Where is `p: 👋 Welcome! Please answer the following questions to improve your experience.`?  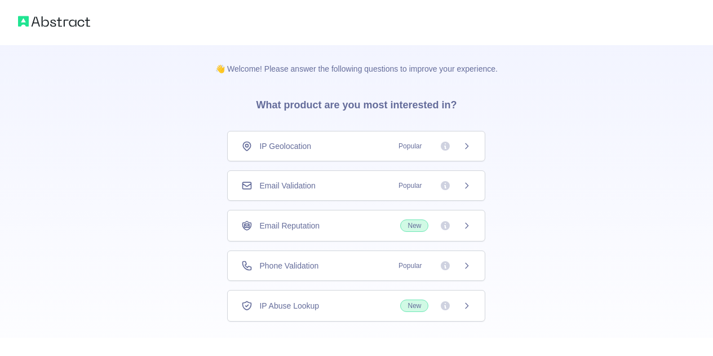 p: 👋 Welcome! Please answer the following questions to improve your experience. is located at coordinates (356, 60).